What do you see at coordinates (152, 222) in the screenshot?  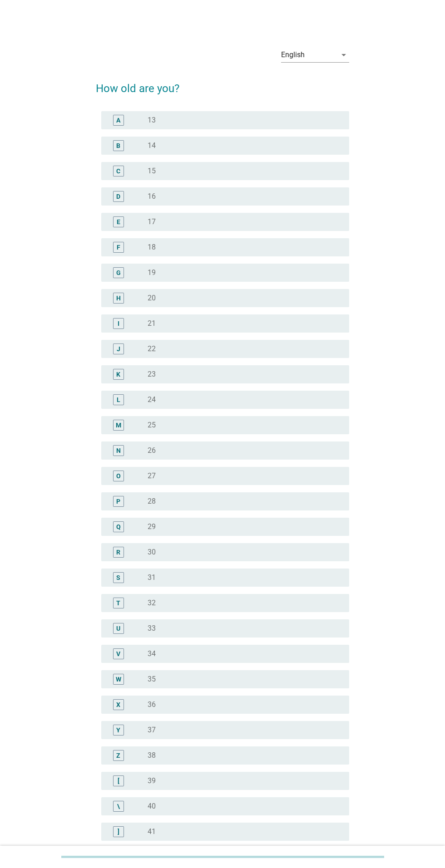 I see `label: 17` at bounding box center [152, 222].